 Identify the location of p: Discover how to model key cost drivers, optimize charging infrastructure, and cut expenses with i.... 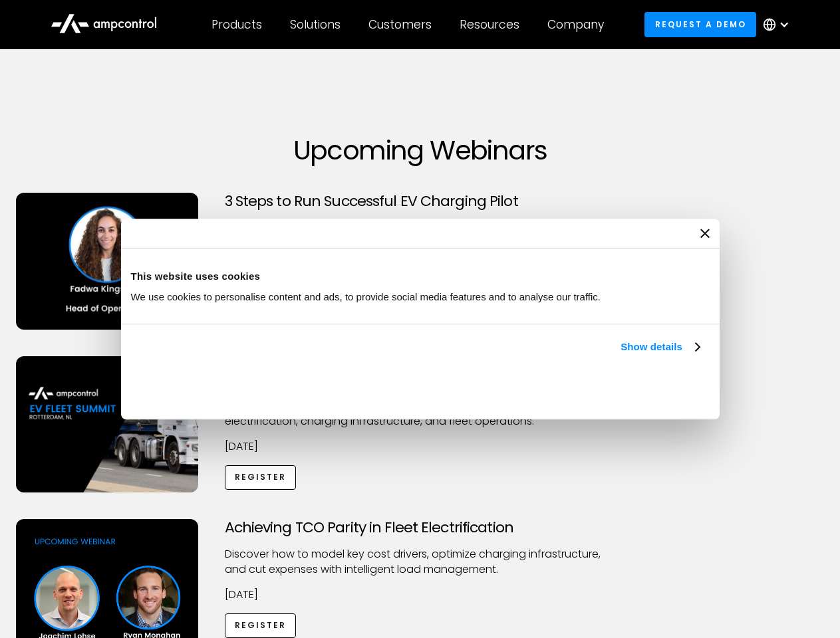
(420, 562).